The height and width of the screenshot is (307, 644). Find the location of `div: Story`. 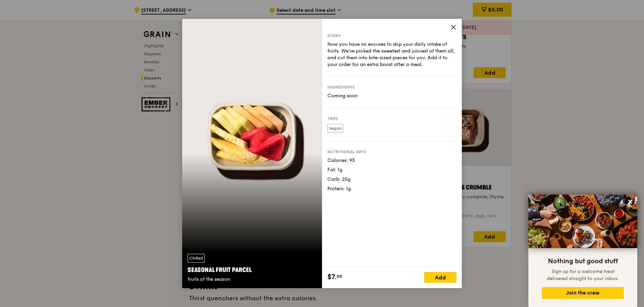

div: Story is located at coordinates (392, 36).